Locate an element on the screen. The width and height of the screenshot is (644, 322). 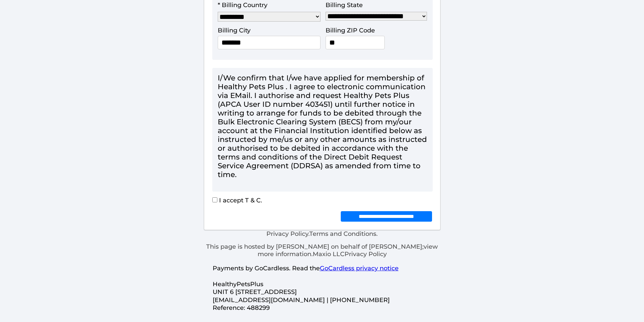
a: view more information. is located at coordinates (348, 251).